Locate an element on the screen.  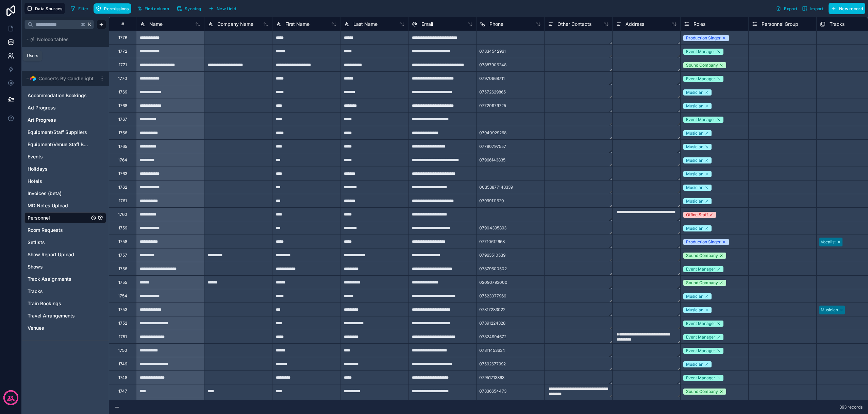
div: Invoices (beta) is located at coordinates (66, 193).